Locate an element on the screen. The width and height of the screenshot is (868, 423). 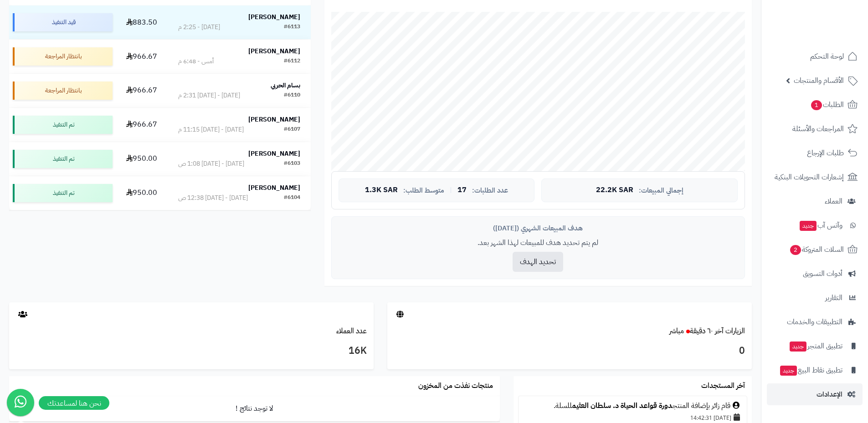
a: لوحة التحكم is located at coordinates (814, 57).